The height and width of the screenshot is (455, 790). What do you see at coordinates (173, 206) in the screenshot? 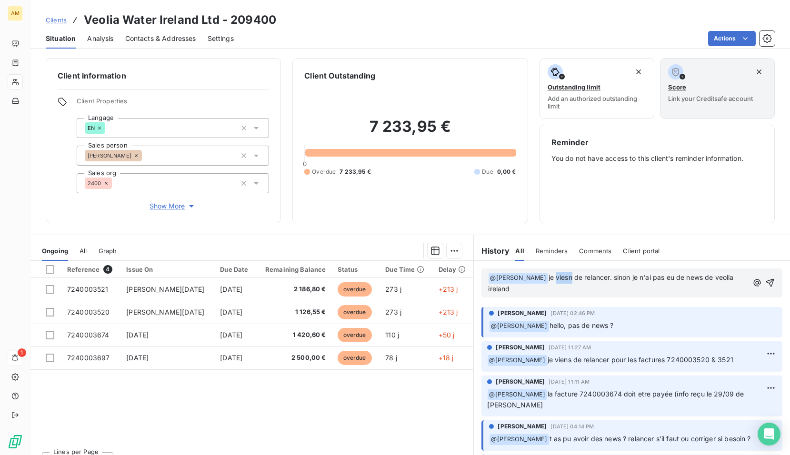
I see `button: Show More` at bounding box center [173, 206].